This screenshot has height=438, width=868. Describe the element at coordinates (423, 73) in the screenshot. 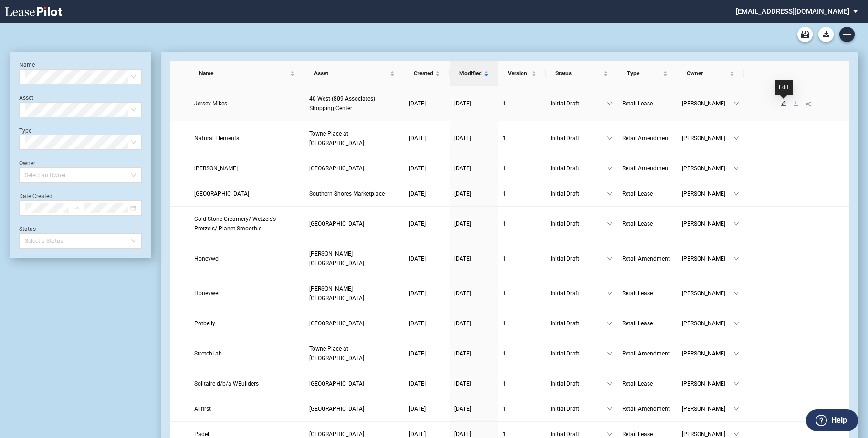

I see `span: Created` at that location.